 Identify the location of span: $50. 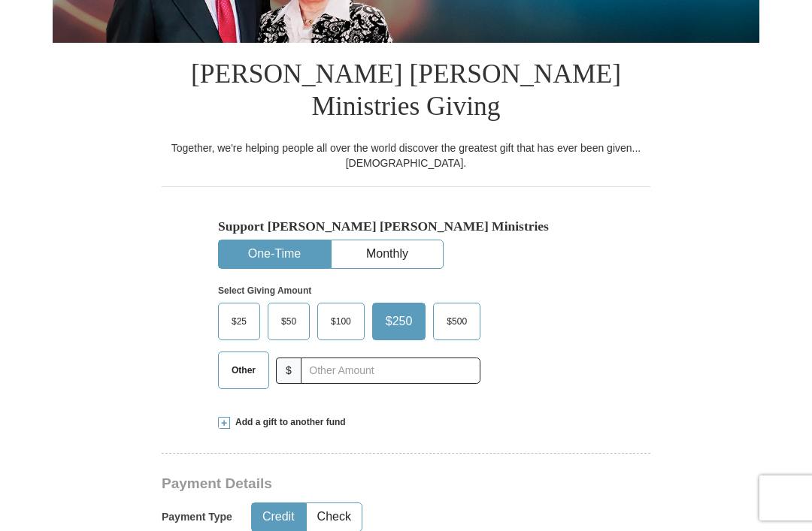
(289, 322).